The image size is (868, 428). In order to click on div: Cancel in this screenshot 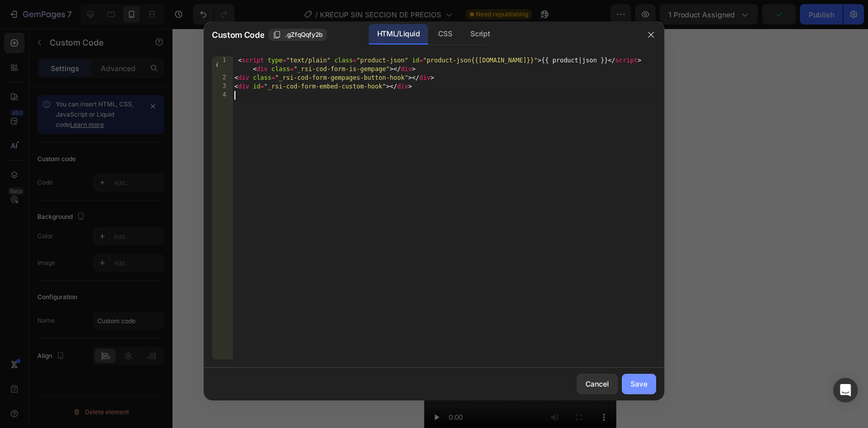, I will do `click(597, 384)`.